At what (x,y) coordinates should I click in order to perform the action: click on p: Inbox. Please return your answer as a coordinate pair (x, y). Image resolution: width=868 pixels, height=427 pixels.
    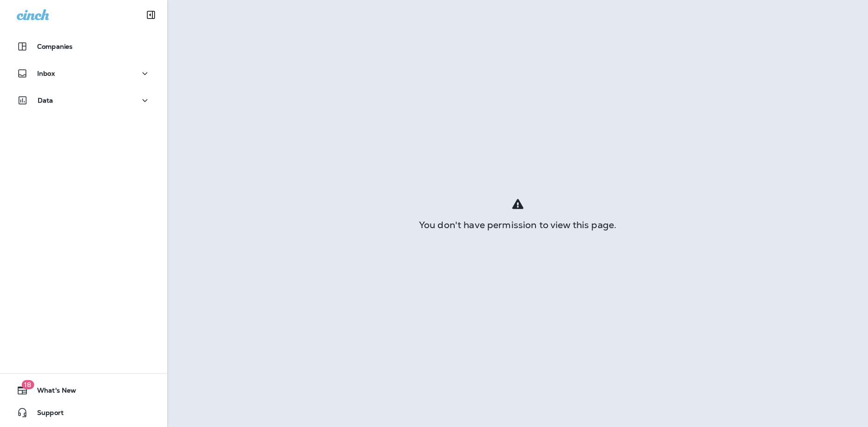
    Looking at the image, I should click on (46, 74).